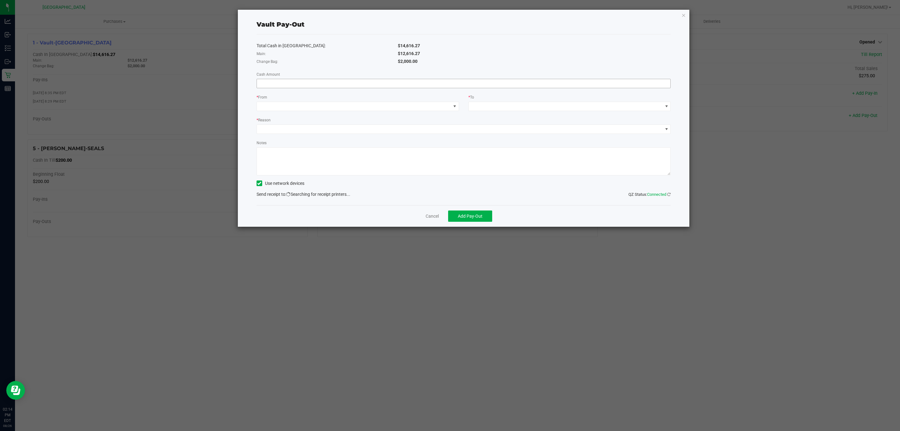  I want to click on label: Notes, so click(262, 143).